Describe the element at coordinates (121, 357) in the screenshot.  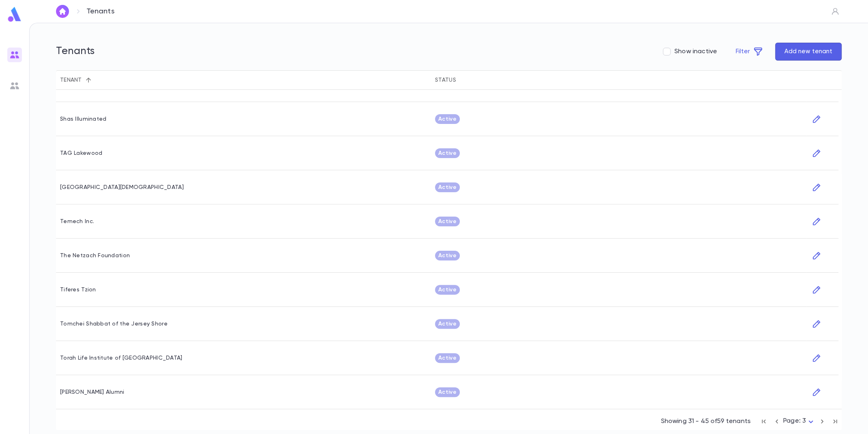
I see `div: Torah Life Institute of Cleveland` at that location.